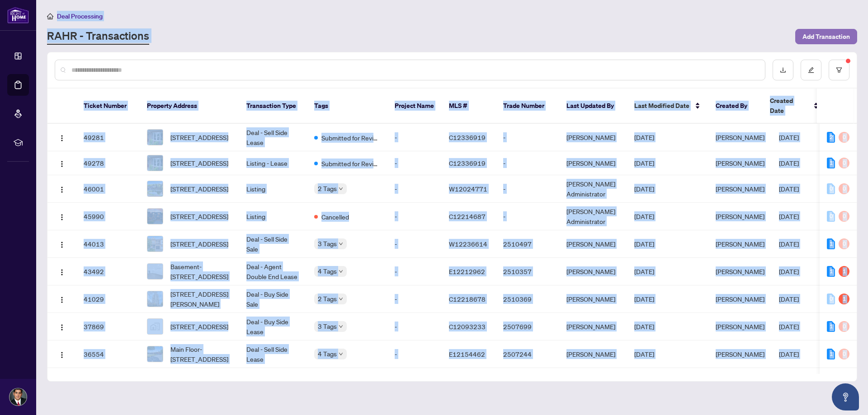 The image size is (868, 415). Describe the element at coordinates (527, 272) in the screenshot. I see `td: 2510357` at that location.